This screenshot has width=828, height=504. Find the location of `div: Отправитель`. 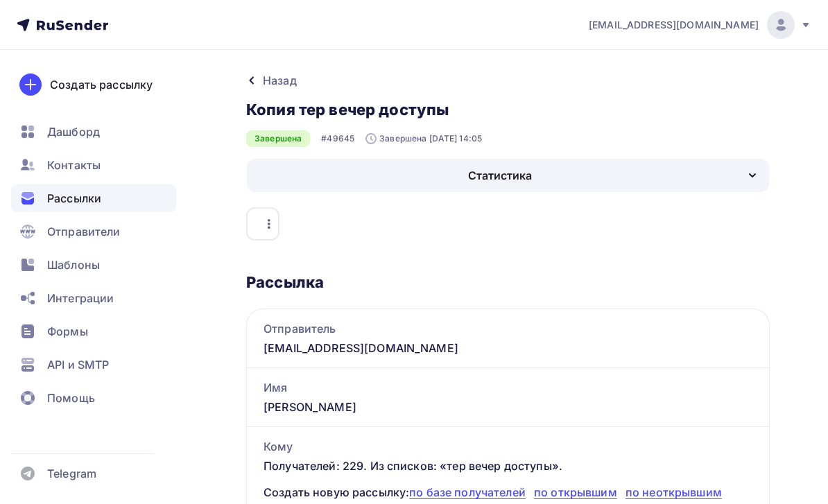

div: Отправитель is located at coordinates (321, 324).